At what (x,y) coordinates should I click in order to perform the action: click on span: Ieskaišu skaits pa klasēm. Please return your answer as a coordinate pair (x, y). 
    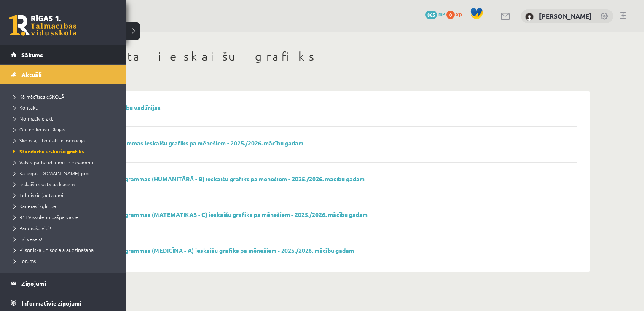
    Looking at the image, I should click on (43, 184).